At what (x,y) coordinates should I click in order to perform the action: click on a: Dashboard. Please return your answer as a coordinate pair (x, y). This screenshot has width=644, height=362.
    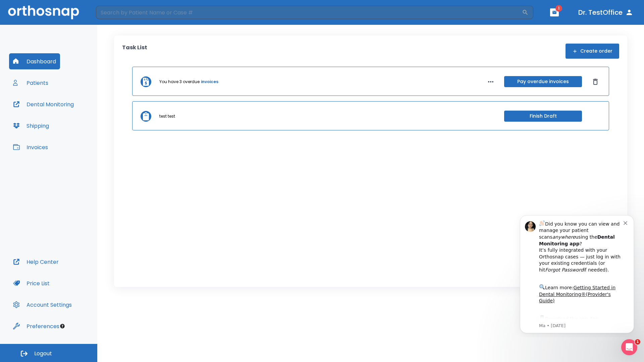
    Looking at the image, I should click on (35, 61).